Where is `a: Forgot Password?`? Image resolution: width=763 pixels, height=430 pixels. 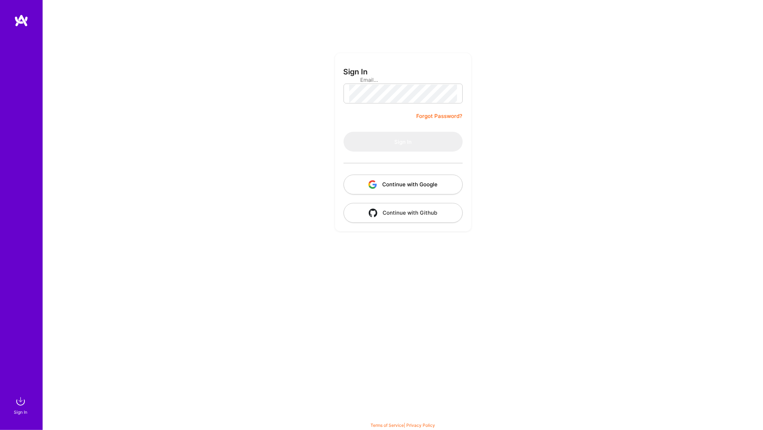 a: Forgot Password? is located at coordinates (440, 116).